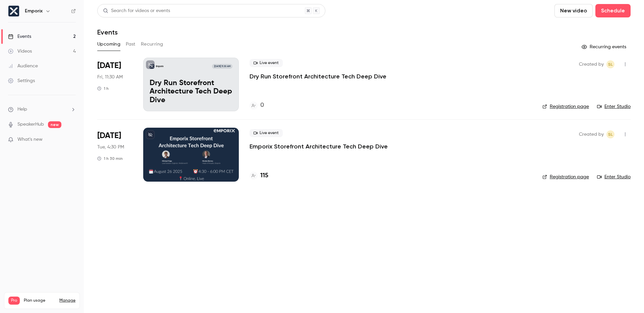  Describe the element at coordinates (30, 139) in the screenshot. I see `span: What's new` at that location.